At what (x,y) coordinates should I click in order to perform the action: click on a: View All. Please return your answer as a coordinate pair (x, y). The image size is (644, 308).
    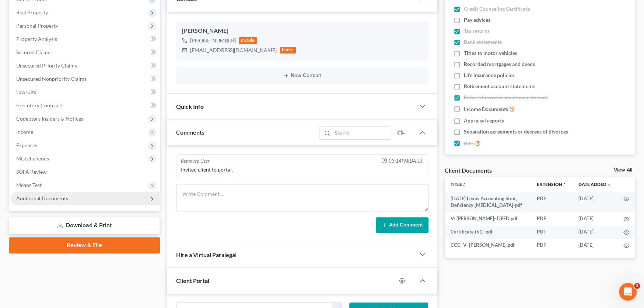
    Looking at the image, I should click on (623, 170).